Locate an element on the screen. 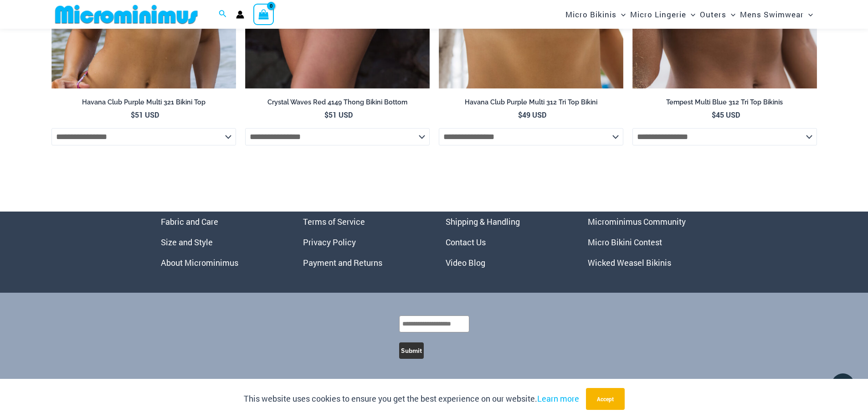  a: Tempest Multi Blue 312 Tri Top Bikinis is located at coordinates (724, 104).